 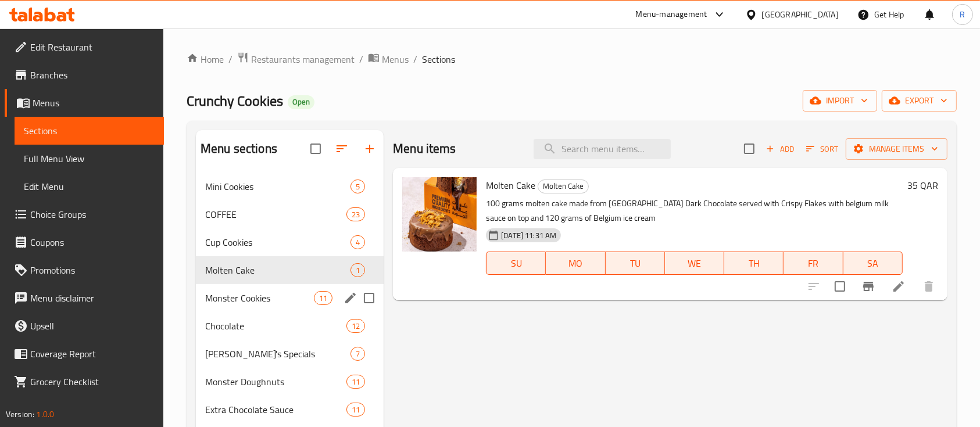 What do you see at coordinates (259, 298) in the screenshot?
I see `div: Monster Cookies` at bounding box center [259, 298].